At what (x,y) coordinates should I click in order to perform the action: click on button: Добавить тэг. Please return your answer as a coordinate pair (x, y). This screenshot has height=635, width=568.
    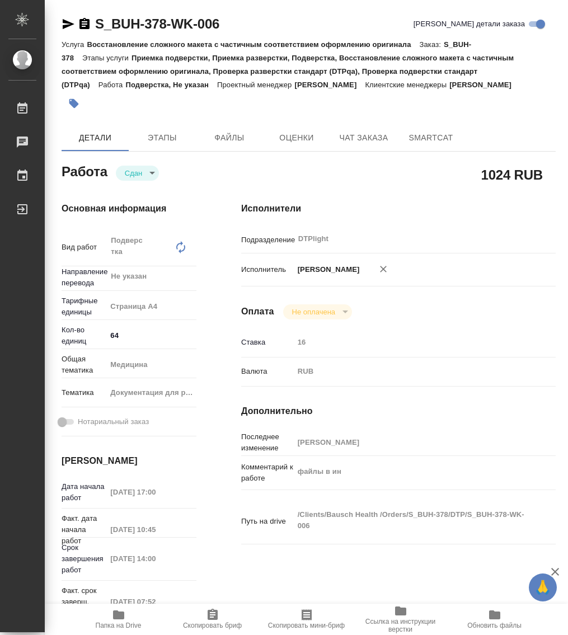
    Looking at the image, I should click on (74, 104).